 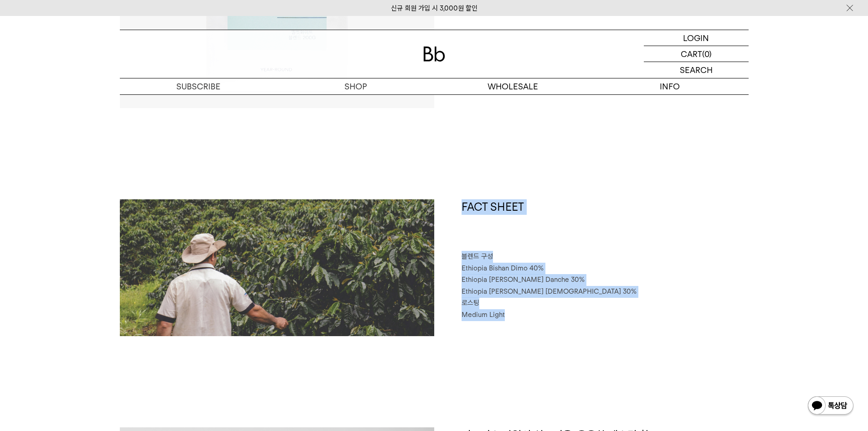 I want to click on p: INFO, so click(x=670, y=86).